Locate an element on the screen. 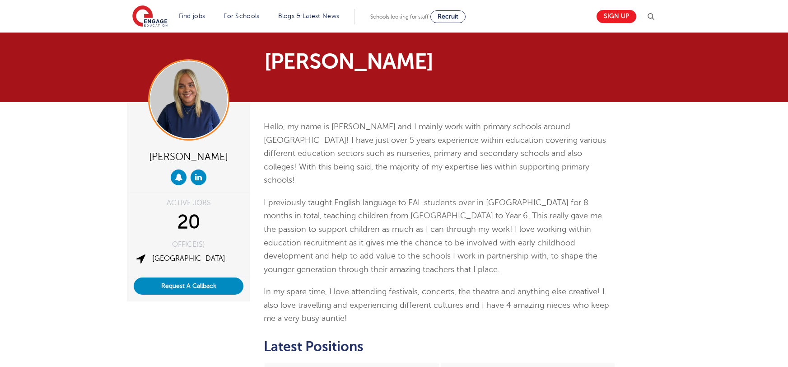  a: Find jobs is located at coordinates (192, 16).